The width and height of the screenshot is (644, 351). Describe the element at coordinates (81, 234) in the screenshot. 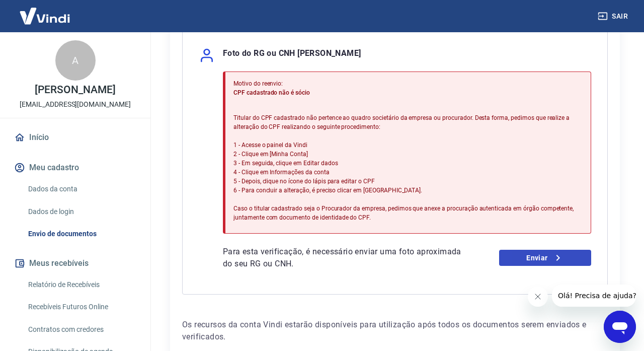

I see `a: Envio de documentos` at that location.